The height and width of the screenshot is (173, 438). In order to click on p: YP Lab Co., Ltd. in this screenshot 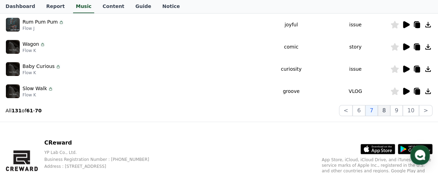, I will do `click(102, 152)`.